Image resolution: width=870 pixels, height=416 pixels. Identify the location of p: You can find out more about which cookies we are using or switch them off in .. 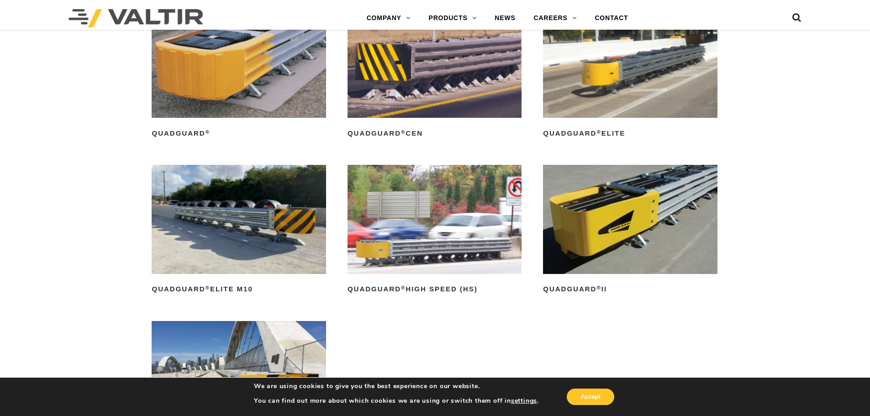
(397, 401).